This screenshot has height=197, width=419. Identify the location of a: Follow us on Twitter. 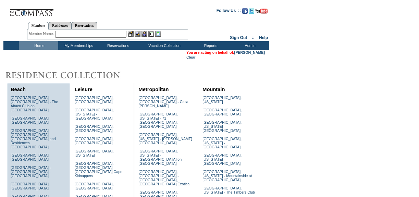
(251, 12).